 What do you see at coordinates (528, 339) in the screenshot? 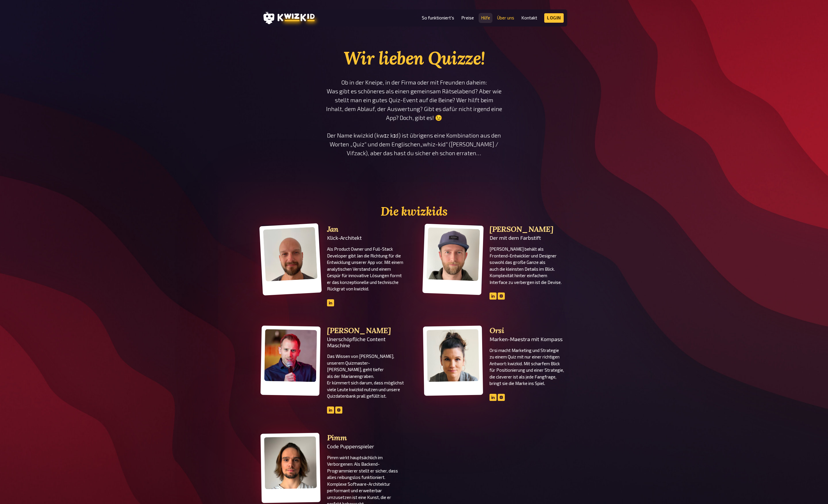
I see `div: Marken-Maestra mit Kompass` at bounding box center [528, 339].